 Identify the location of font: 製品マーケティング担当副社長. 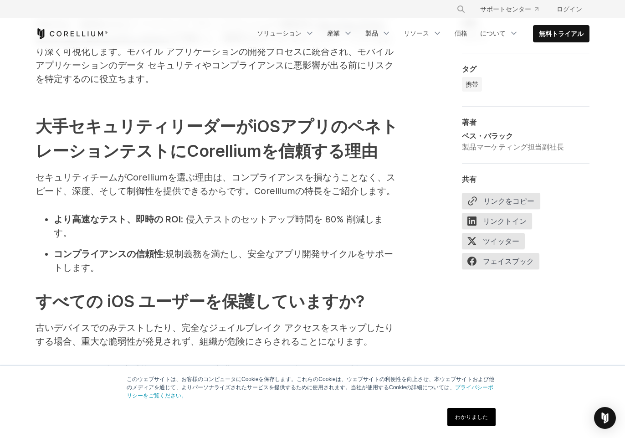
(513, 147).